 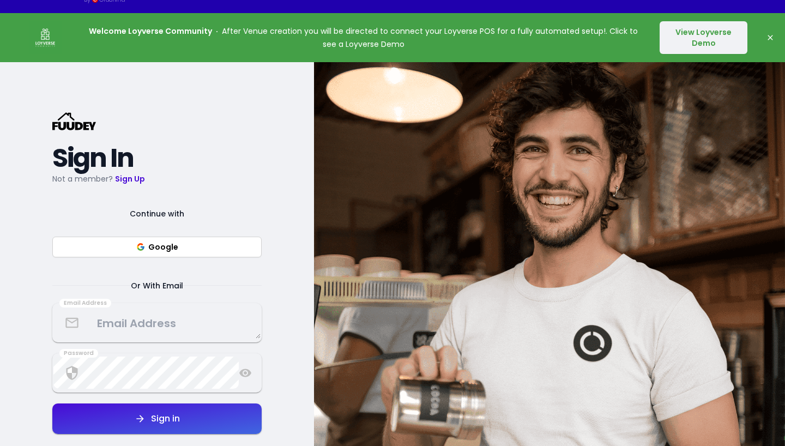 What do you see at coordinates (162, 419) in the screenshot?
I see `div: Sign in` at bounding box center [162, 419].